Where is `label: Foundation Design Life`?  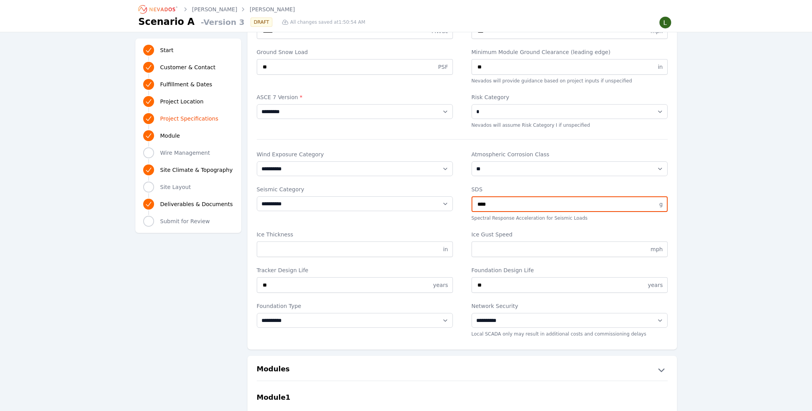 label: Foundation Design Life is located at coordinates (570, 270).